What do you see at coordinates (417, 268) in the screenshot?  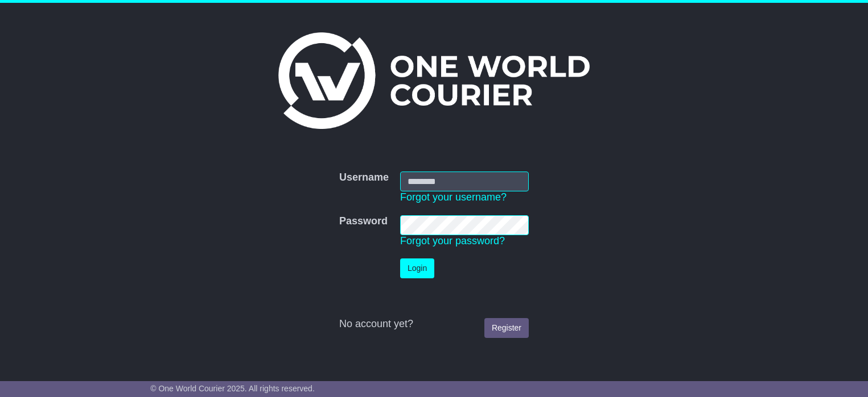 I see `button: Login` at bounding box center [417, 268].